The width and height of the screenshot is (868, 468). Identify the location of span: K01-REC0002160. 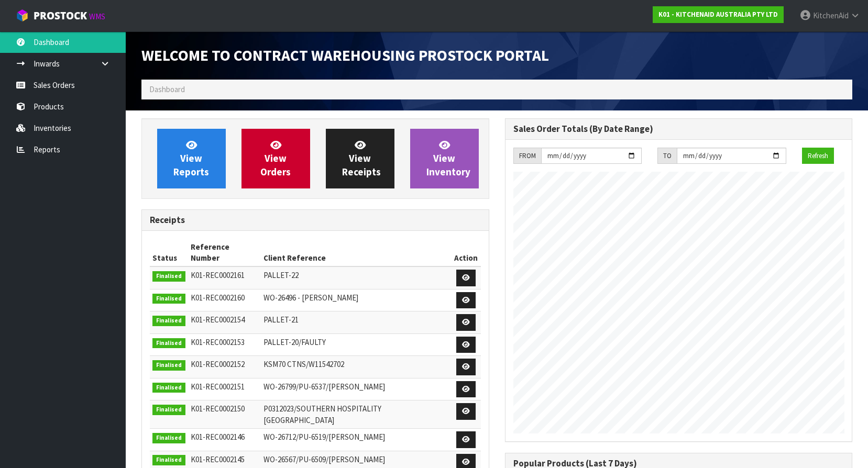
(217, 298).